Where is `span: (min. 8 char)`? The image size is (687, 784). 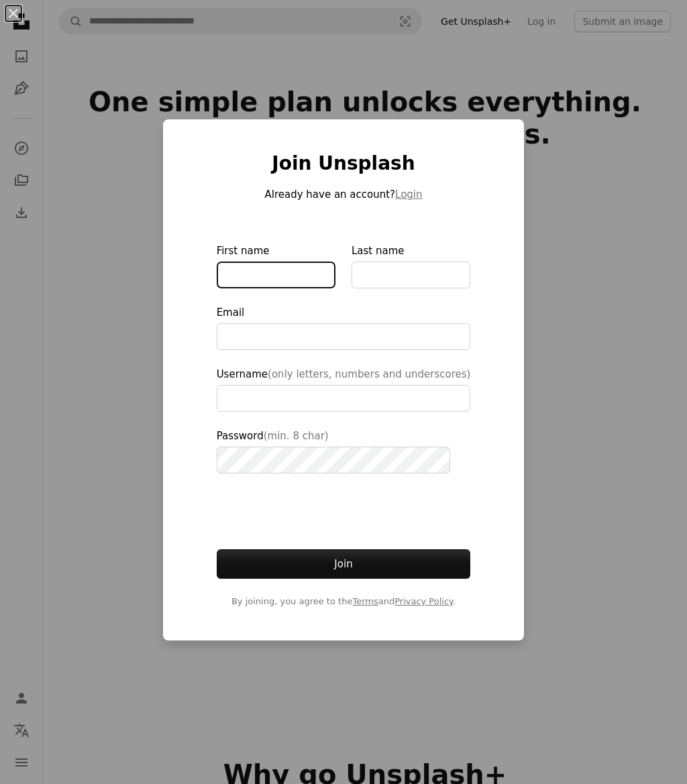
span: (min. 8 char) is located at coordinates (296, 436).